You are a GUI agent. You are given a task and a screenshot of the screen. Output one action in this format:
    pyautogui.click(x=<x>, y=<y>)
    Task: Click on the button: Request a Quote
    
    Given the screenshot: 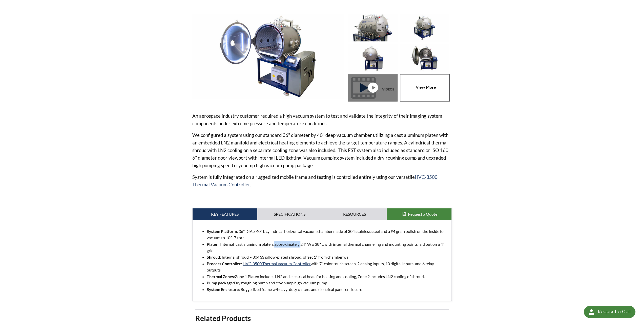 What is the action you would take?
    pyautogui.click(x=419, y=214)
    